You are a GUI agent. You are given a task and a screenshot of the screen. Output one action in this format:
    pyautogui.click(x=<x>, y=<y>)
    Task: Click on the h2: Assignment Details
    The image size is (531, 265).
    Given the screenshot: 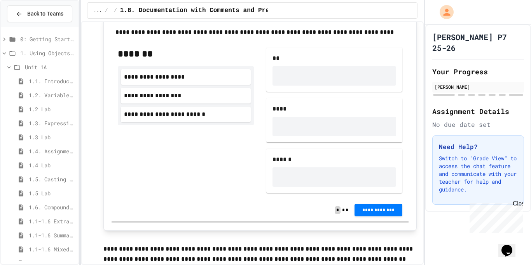 What is the action you would take?
    pyautogui.click(x=478, y=111)
    